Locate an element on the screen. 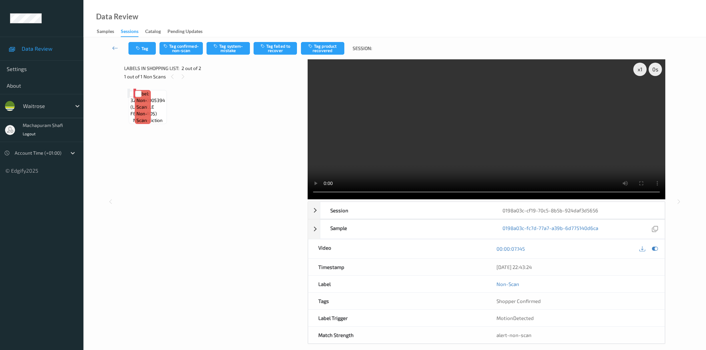 Image resolution: width=706 pixels, height=350 pixels. span: Shopper Confirmed is located at coordinates (518, 301).